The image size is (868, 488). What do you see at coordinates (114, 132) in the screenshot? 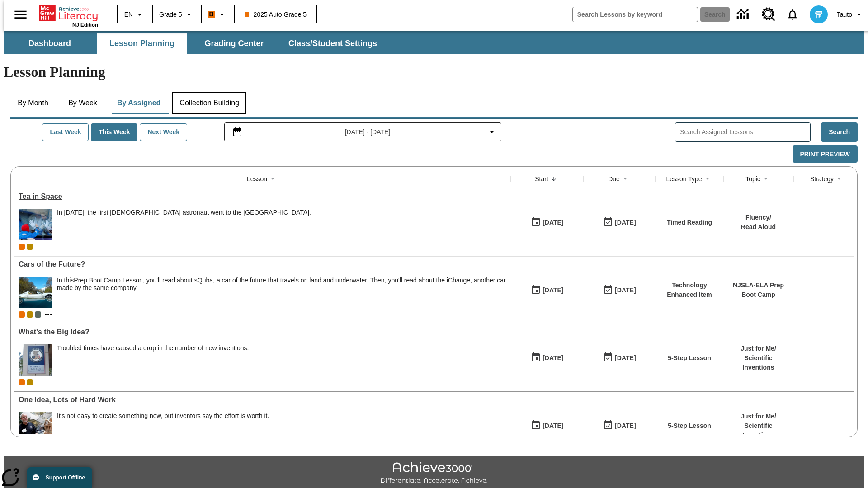
I see `button: This Week` at bounding box center [114, 132].